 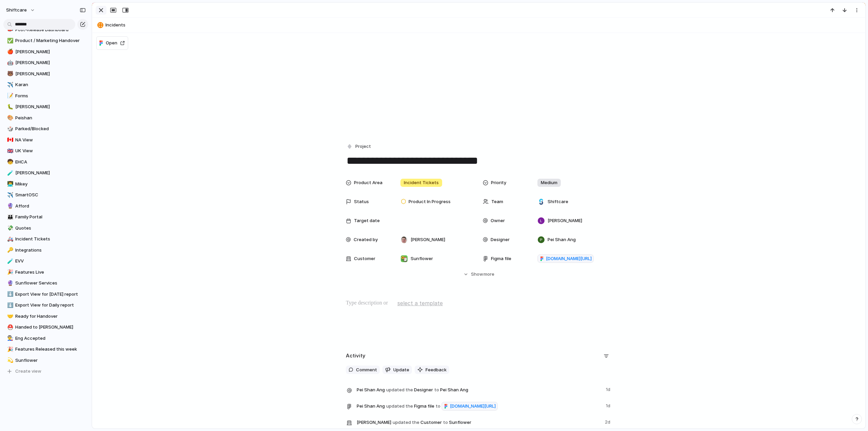 I want to click on span: EHCA, so click(x=50, y=162).